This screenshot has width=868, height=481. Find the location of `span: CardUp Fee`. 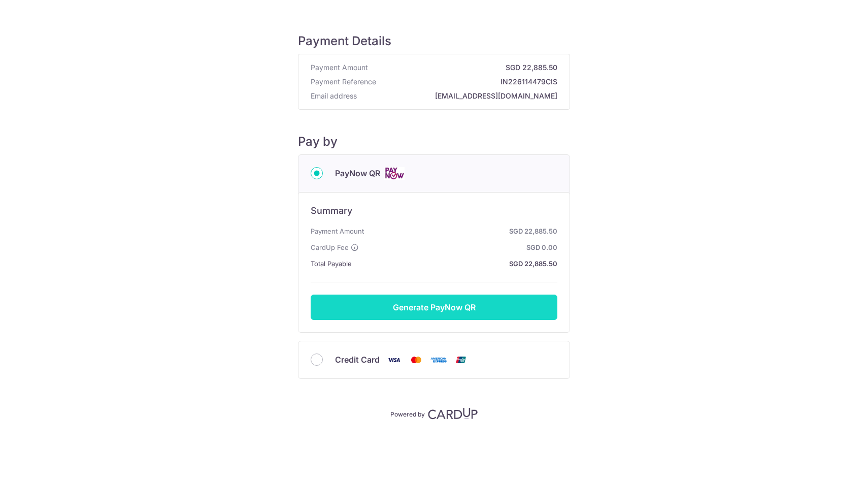

span: CardUp Fee is located at coordinates (330, 247).